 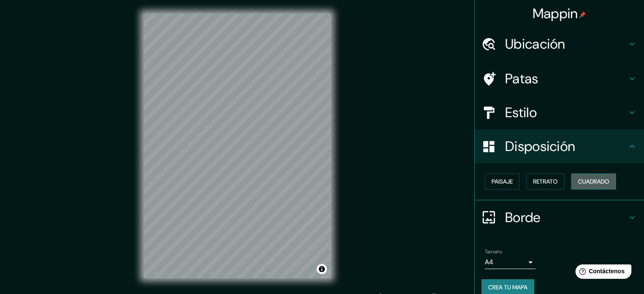 What do you see at coordinates (510, 262) in the screenshot?
I see `div: A4` at bounding box center [510, 262].